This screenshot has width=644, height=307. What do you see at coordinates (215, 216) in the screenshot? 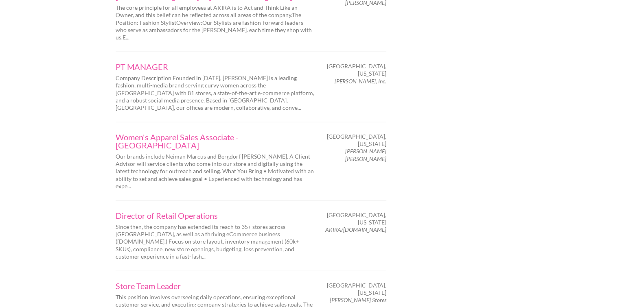
I see `a: Director of Retail Operations` at bounding box center [215, 216].